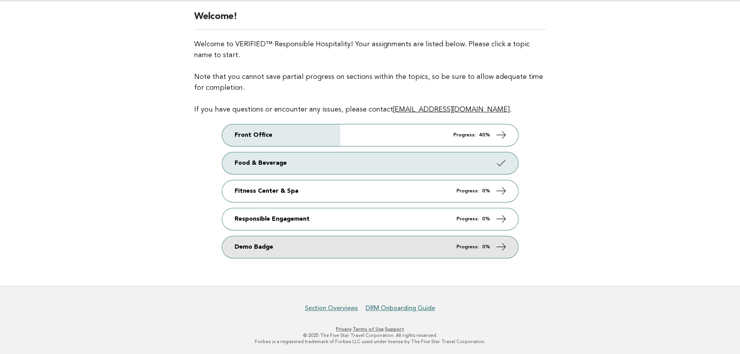 The image size is (740, 354). I want to click on a: Food & Beverage, so click(370, 163).